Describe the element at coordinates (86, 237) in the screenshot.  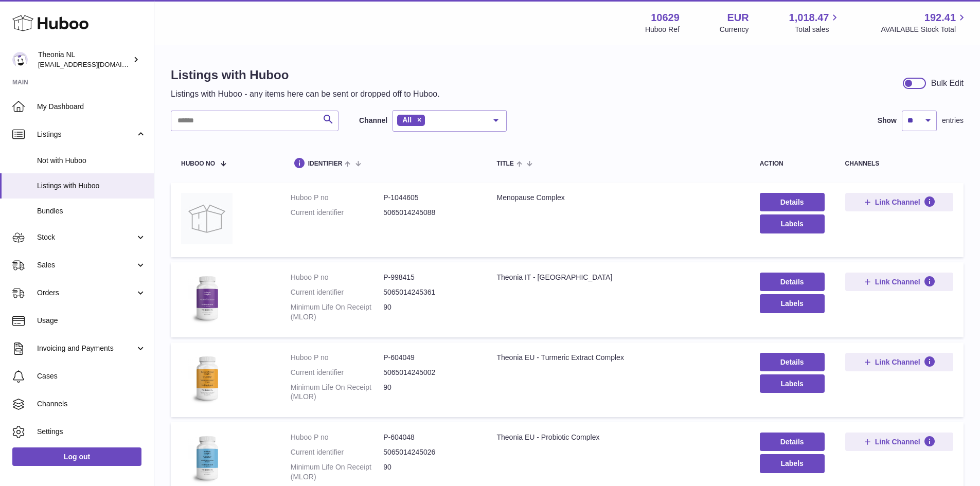
I see `span: Stock` at that location.